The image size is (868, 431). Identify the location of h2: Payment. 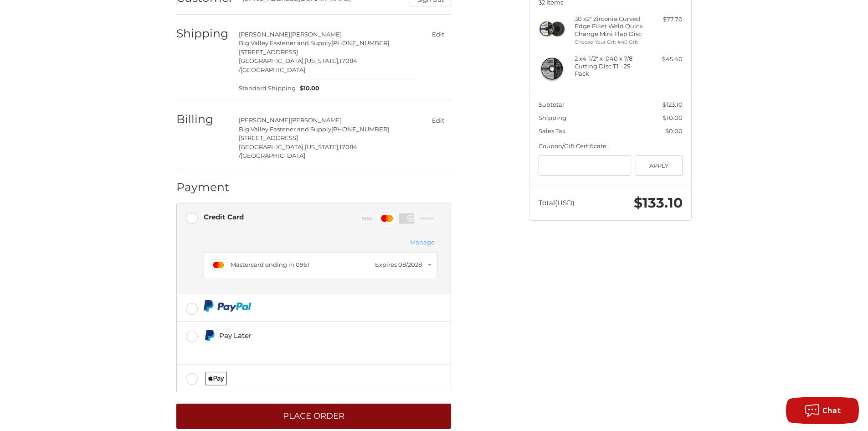
(202, 187).